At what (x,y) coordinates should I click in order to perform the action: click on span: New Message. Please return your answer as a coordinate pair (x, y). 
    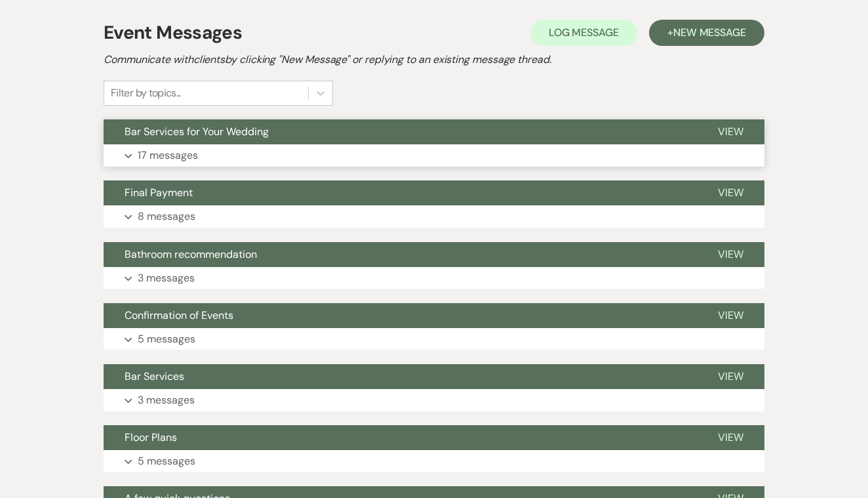
    Looking at the image, I should click on (710, 32).